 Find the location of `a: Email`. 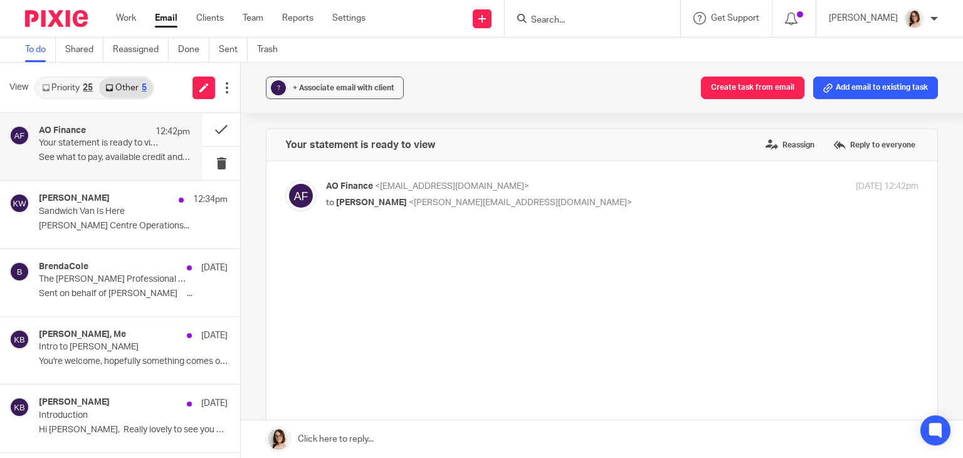

a: Email is located at coordinates (166, 18).